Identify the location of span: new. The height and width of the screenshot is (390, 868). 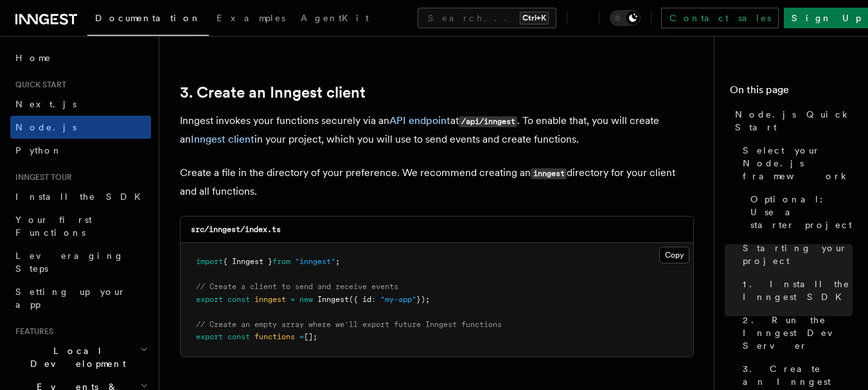
(306, 300).